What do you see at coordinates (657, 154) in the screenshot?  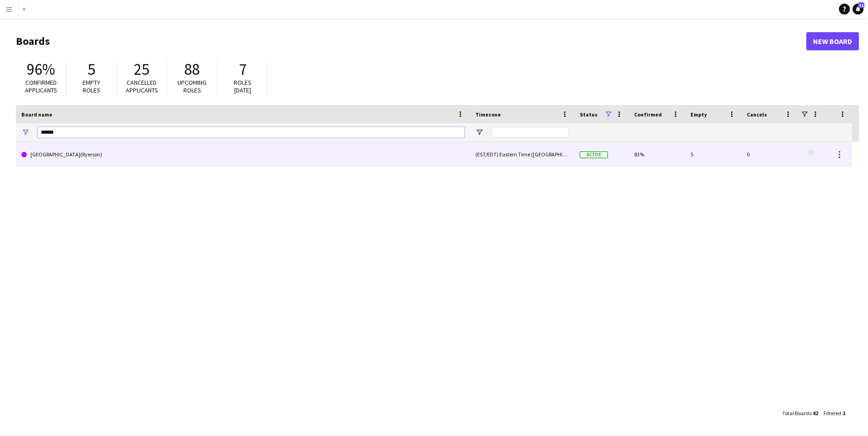 I see `div: 83%` at bounding box center [657, 154].